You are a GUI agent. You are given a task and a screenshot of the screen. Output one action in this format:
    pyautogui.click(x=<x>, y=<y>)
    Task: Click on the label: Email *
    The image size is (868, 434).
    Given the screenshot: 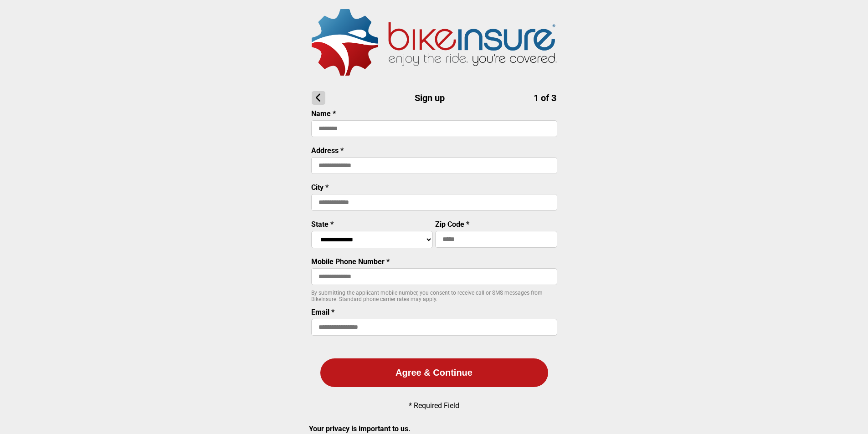 What is the action you would take?
    pyautogui.click(x=323, y=312)
    